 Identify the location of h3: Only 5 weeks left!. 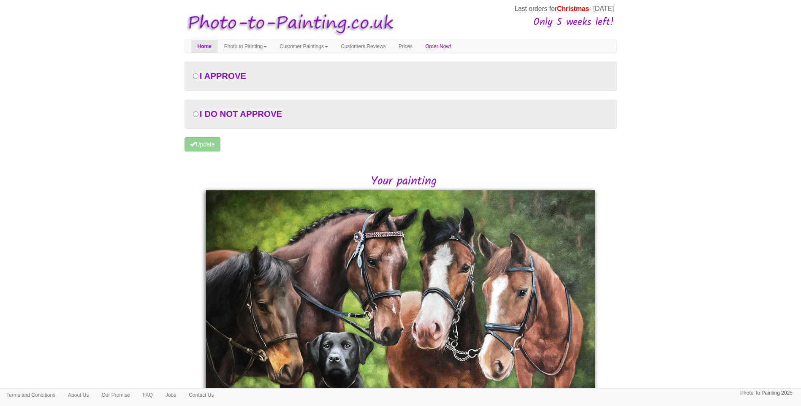
(506, 22).